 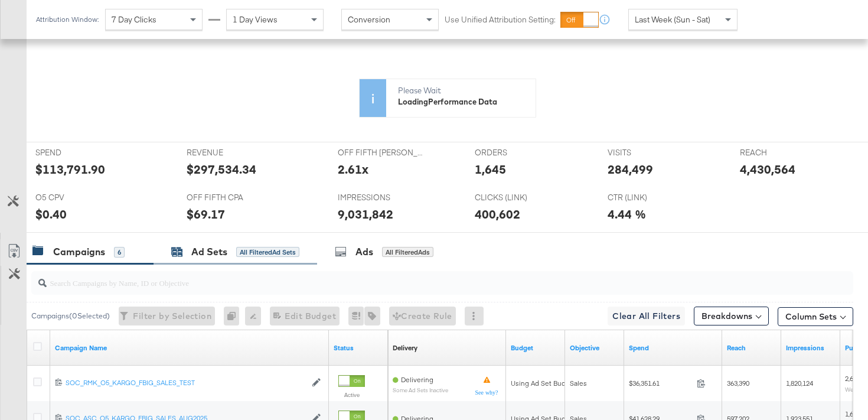 What do you see at coordinates (738, 383) in the screenshot?
I see `span: 363,390` at bounding box center [738, 383].